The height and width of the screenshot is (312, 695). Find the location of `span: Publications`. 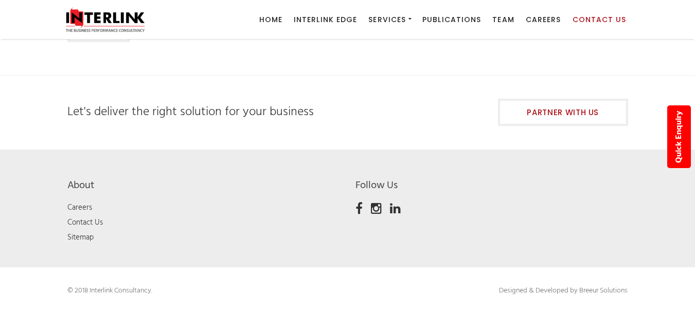

span: Publications is located at coordinates (452, 20).